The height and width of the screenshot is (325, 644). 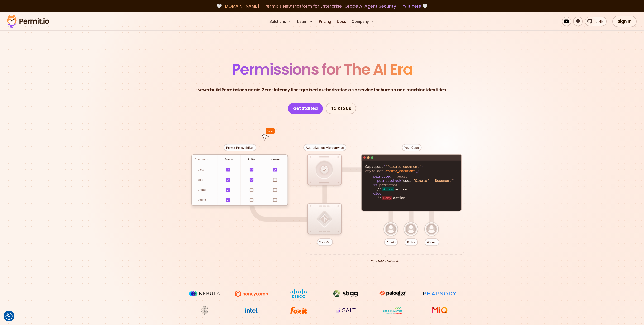 What do you see at coordinates (393, 294) in the screenshot?
I see `img: paloalto` at bounding box center [393, 294].